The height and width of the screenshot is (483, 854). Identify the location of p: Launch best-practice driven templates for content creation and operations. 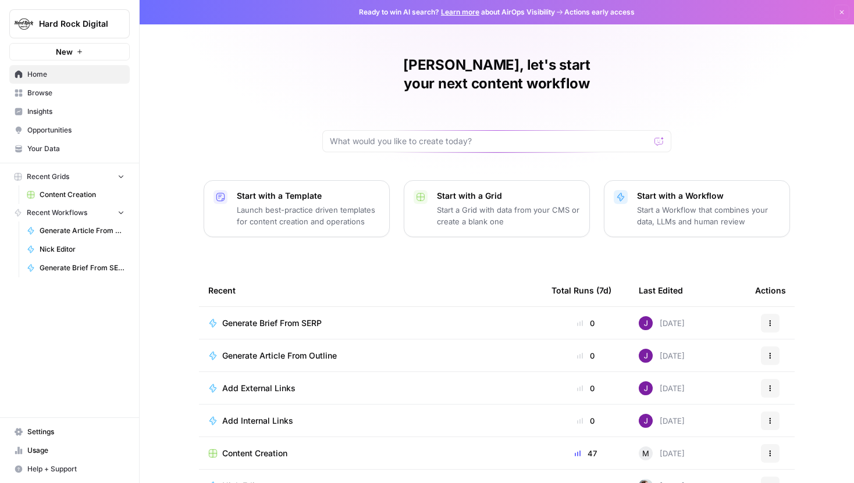
(308, 216).